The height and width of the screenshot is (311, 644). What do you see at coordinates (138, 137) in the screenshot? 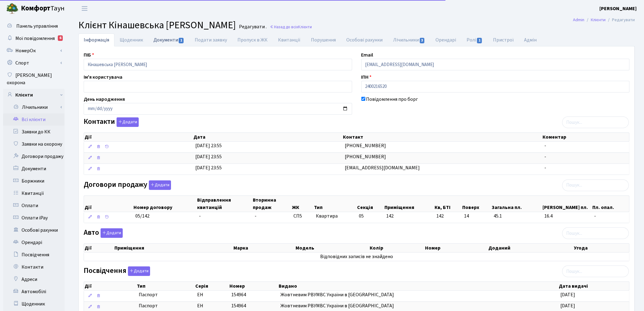
I see `th: Дії` at bounding box center [138, 137].